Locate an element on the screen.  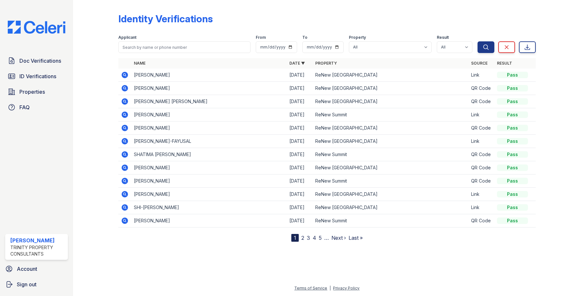
div: Identity Verifications is located at coordinates (165, 19).